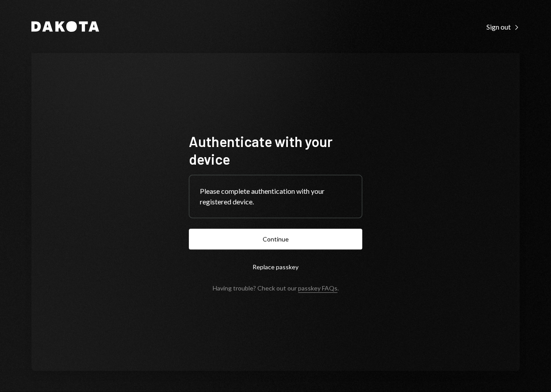 This screenshot has height=392, width=551. Describe the element at coordinates (503, 26) in the screenshot. I see `a: Sign out` at that location.